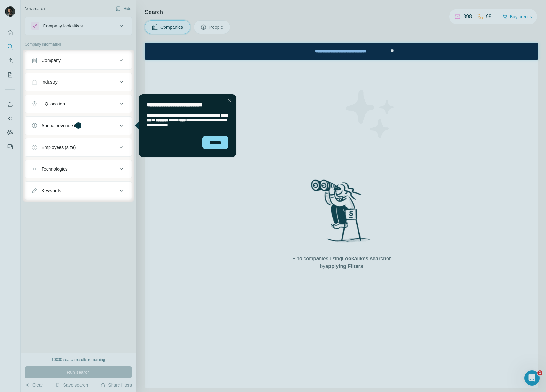 The height and width of the screenshot is (392, 546). I want to click on div: Employees (size), so click(59, 148).